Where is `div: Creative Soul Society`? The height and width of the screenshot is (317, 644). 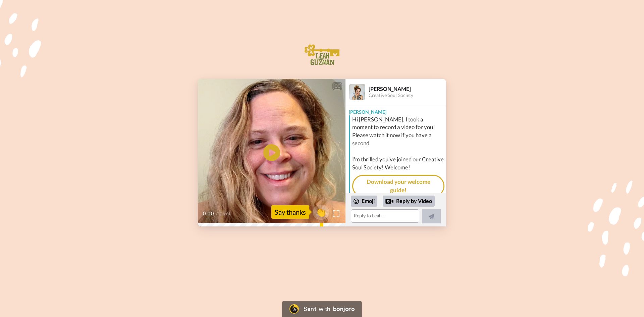
div: Creative Soul Society is located at coordinates (407, 95).